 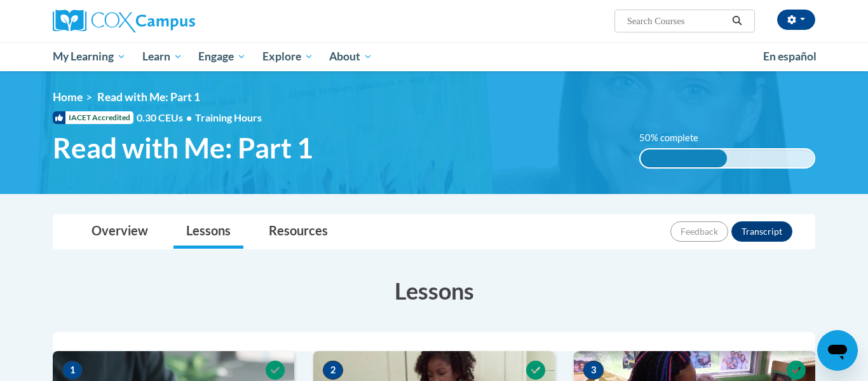 What do you see at coordinates (677, 21) in the screenshot?
I see `input: Search Courses` at bounding box center [677, 21].